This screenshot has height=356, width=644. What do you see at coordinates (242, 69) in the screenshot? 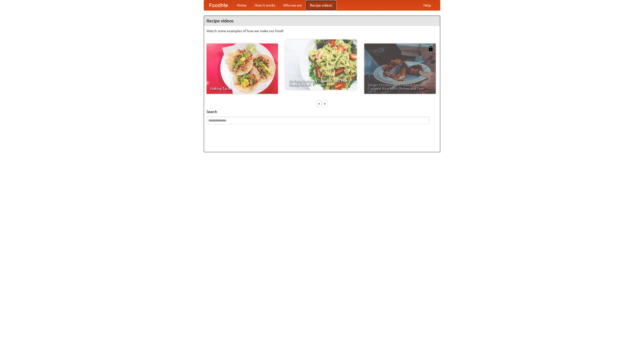
I see `a: Making Tacos` at bounding box center [242, 69].